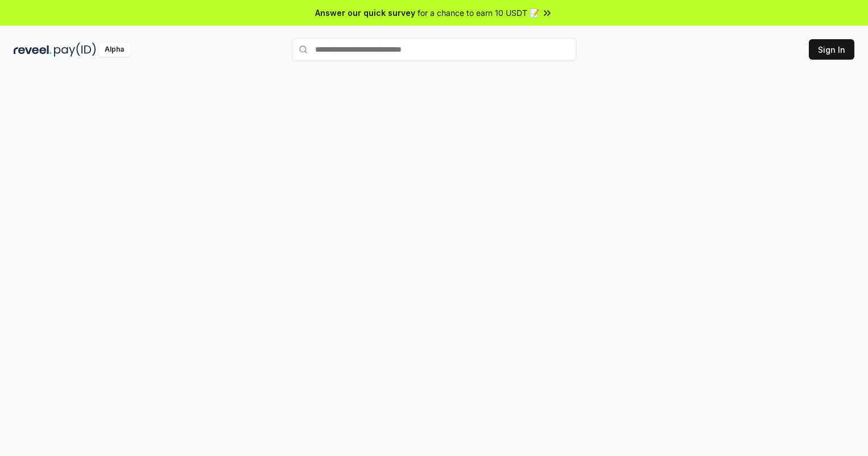 This screenshot has width=868, height=456. I want to click on img: pay_id, so click(75, 49).